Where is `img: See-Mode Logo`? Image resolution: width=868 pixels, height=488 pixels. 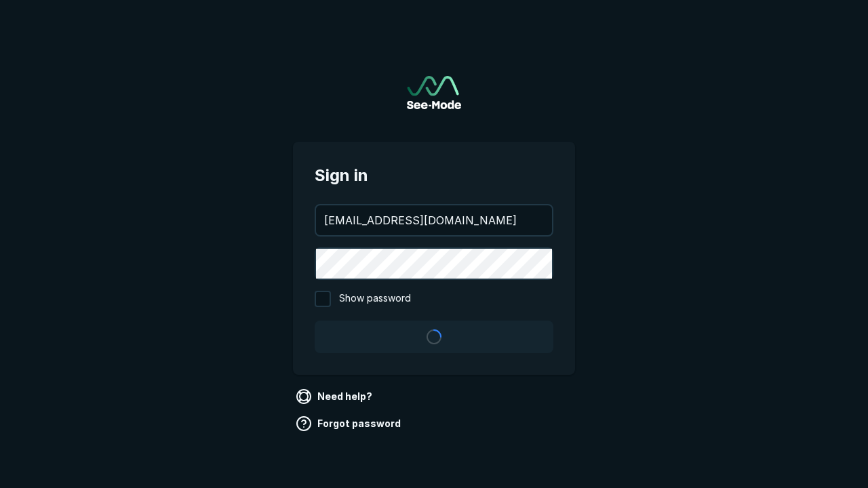
img: See-Mode Logo is located at coordinates (434, 92).